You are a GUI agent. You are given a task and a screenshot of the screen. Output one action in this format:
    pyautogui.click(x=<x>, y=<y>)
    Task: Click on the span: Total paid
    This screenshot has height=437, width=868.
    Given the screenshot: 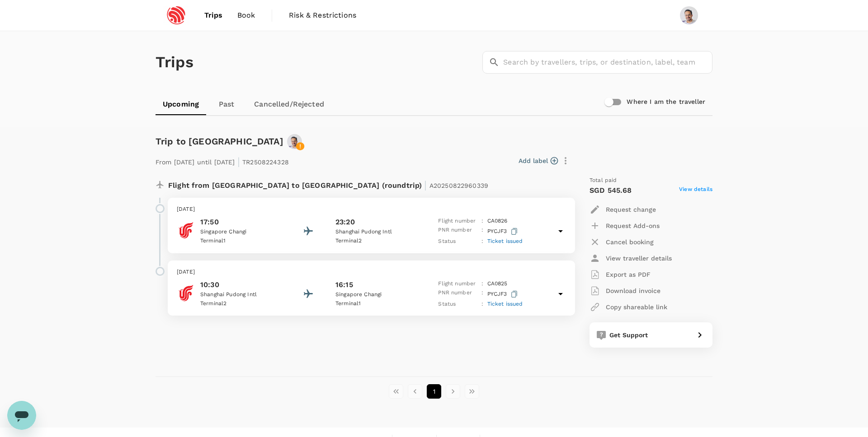 What is the action you would take?
    pyautogui.click(x=603, y=181)
    